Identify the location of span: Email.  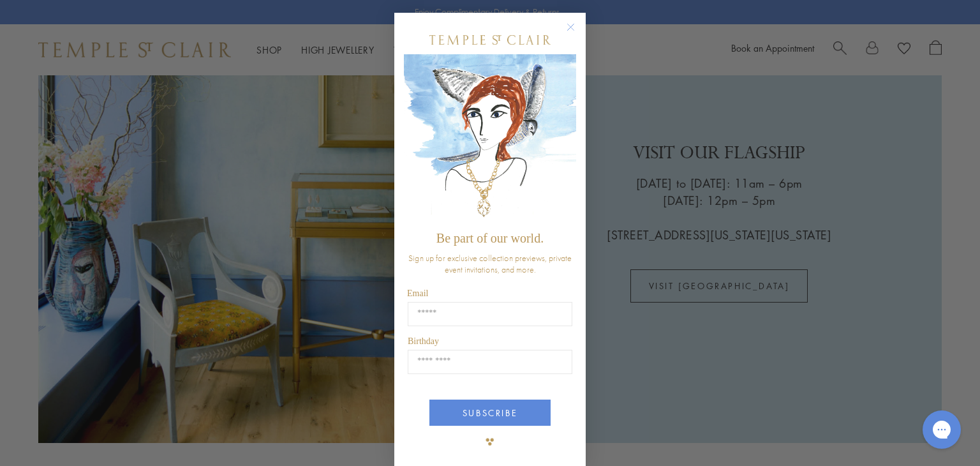
(417, 293).